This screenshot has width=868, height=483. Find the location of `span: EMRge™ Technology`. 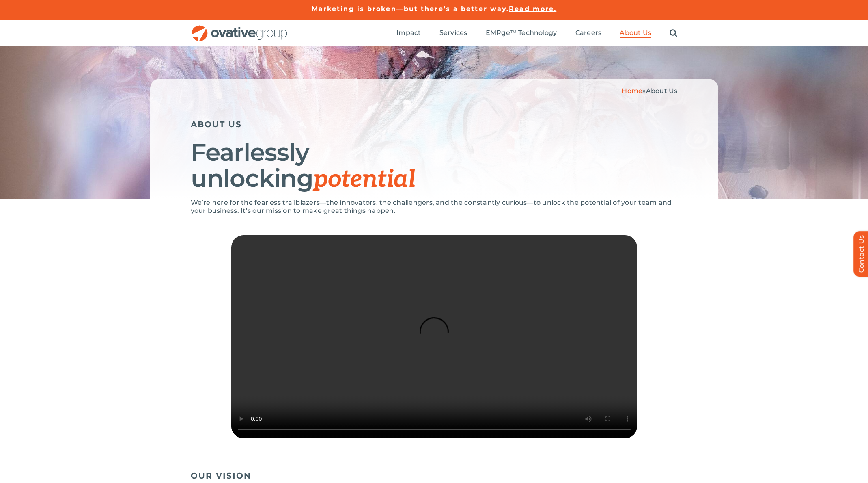

span: EMRge™ Technology is located at coordinates (522, 32).